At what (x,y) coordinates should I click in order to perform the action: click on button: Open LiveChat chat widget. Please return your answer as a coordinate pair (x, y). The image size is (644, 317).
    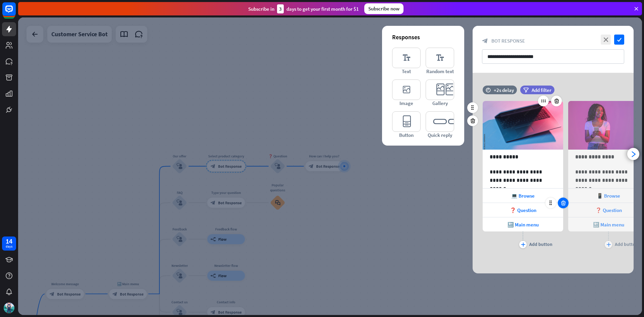
    Looking at the image, I should click on (15, 13).